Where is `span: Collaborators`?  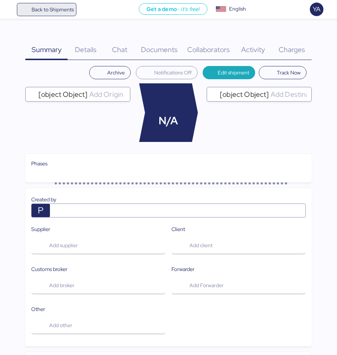
span: Collaborators is located at coordinates (209, 50).